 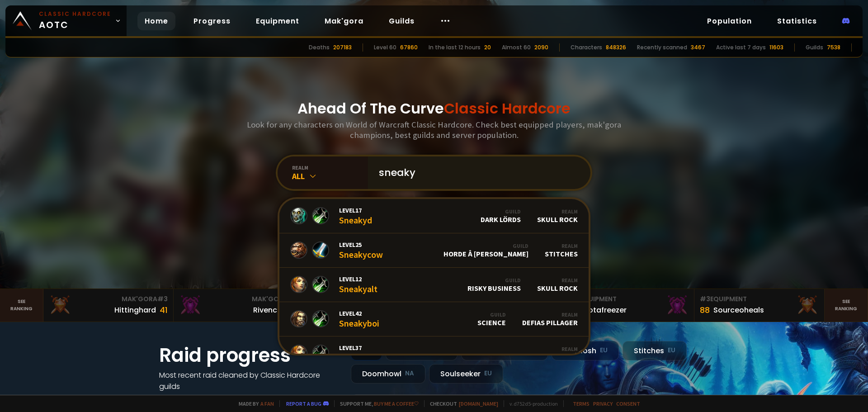 What do you see at coordinates (212, 21) in the screenshot?
I see `a: Progress` at bounding box center [212, 21].